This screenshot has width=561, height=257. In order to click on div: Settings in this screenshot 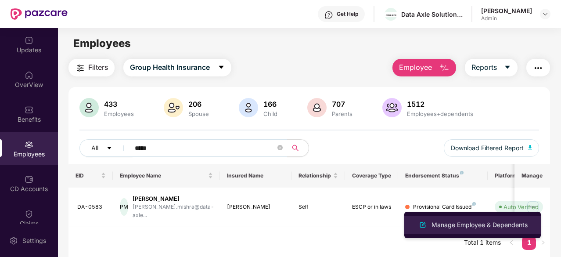, I will do `click(34, 241)`.